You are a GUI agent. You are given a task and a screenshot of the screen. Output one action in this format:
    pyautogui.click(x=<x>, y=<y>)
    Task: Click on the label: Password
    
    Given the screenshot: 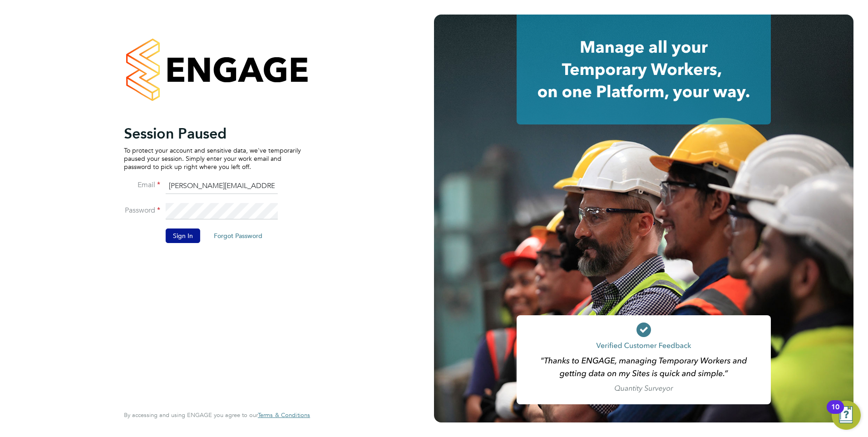 What is the action you would take?
    pyautogui.click(x=142, y=211)
    